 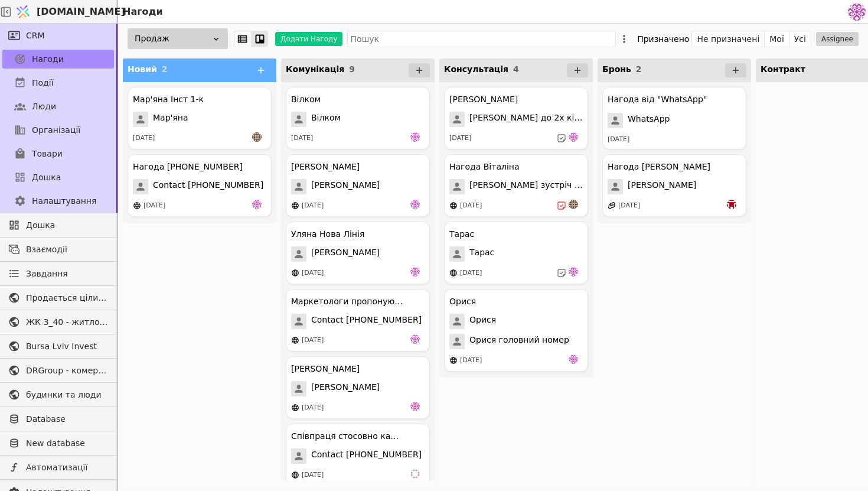 What do you see at coordinates (326, 119) in the screenshot?
I see `span: Вілком` at bounding box center [326, 119].